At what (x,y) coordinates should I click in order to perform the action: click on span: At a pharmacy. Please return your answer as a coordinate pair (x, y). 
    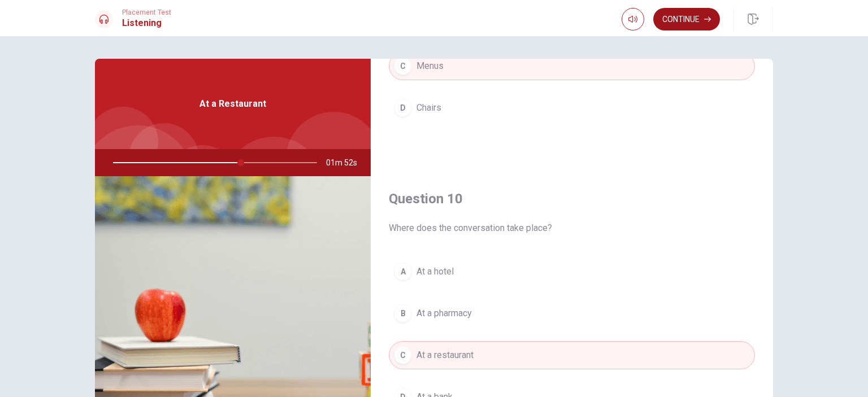
    Looking at the image, I should click on (444, 313).